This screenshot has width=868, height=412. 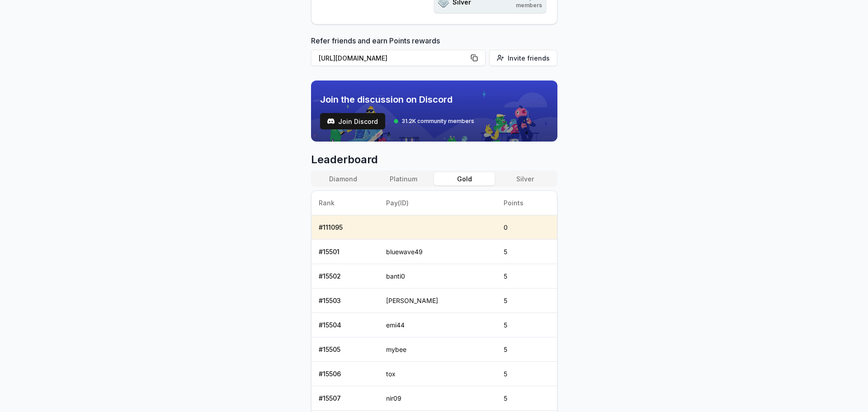 What do you see at coordinates (353, 121) in the screenshot?
I see `button: Join Discord` at bounding box center [353, 121].